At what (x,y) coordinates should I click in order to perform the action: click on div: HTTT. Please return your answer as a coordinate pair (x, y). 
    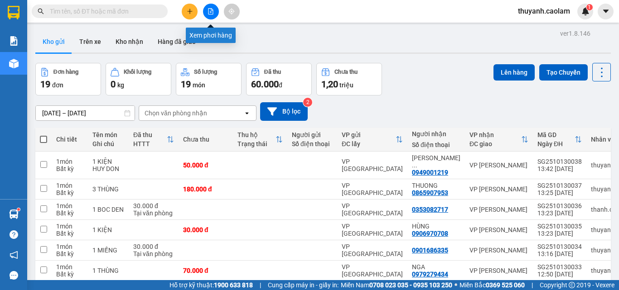
    Looking at the image, I should click on (150, 144).